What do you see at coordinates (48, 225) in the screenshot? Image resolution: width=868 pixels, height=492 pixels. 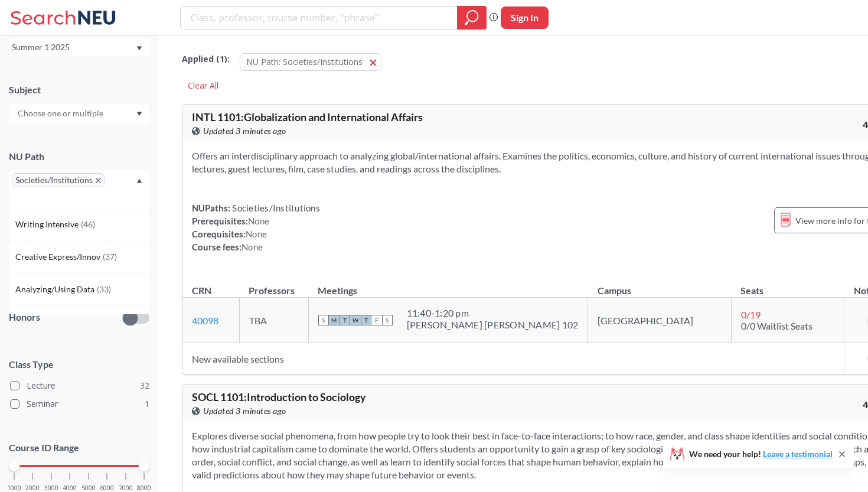 I see `span: Writing Intensive` at bounding box center [48, 225].